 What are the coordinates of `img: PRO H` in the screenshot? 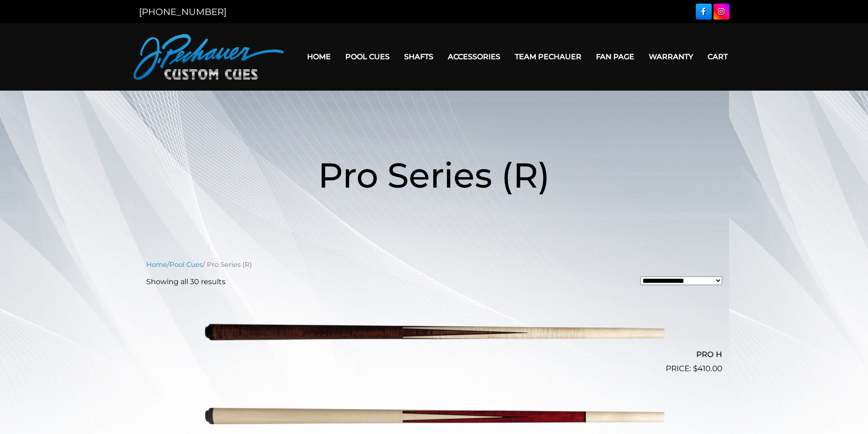 It's located at (434, 333).